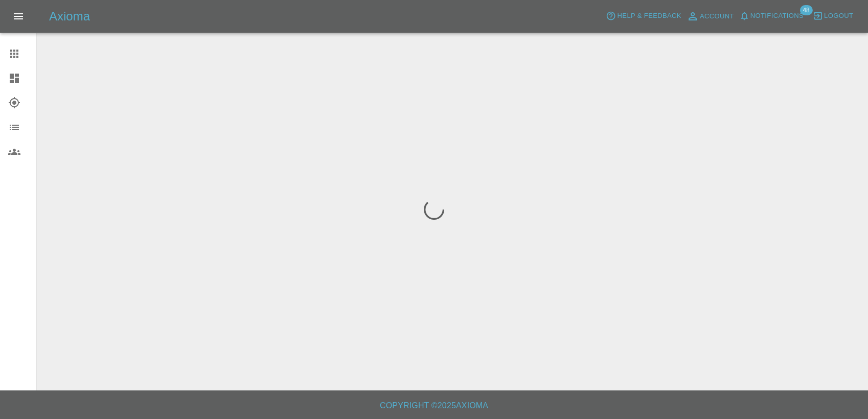 The image size is (868, 419). Describe the element at coordinates (717, 17) in the screenshot. I see `span: Account` at that location.